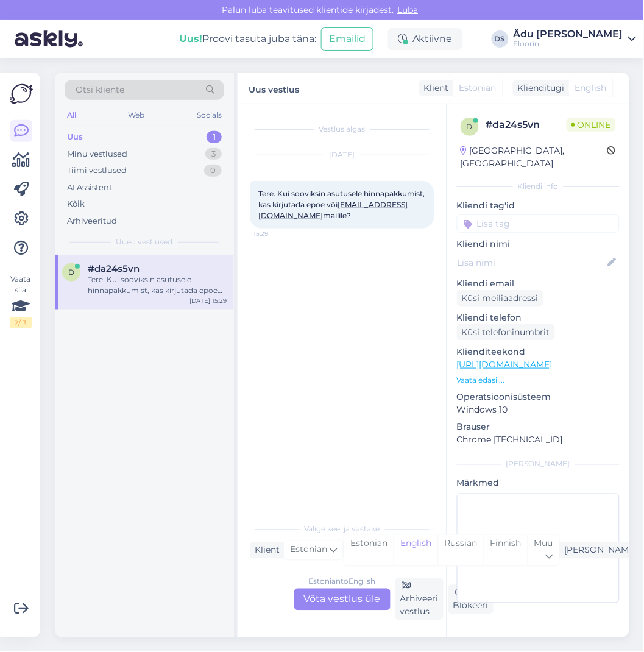  Describe the element at coordinates (100, 90) in the screenshot. I see `span: Otsi kliente` at that location.